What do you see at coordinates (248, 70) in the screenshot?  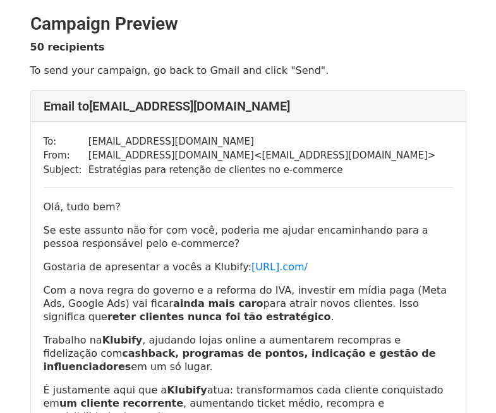 I see `p: To send your campaign, go back to Gmail and click "Send".` at bounding box center [248, 70].